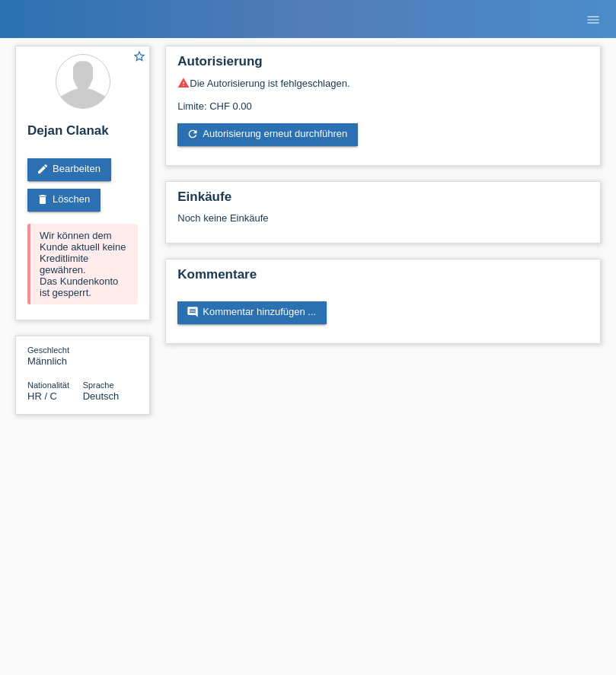 This screenshot has height=675, width=616. What do you see at coordinates (48, 385) in the screenshot?
I see `span: Nationalität` at bounding box center [48, 385].